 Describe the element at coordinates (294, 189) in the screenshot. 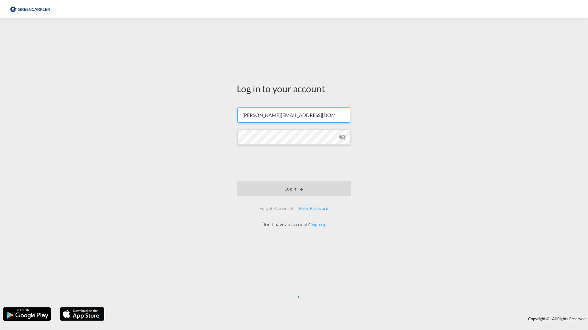

I see `button: LOGIN` at that location.